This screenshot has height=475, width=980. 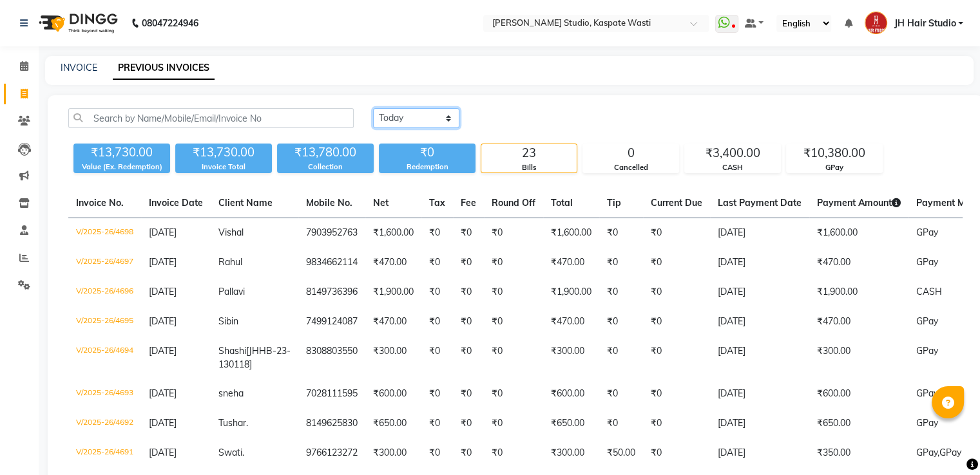 What do you see at coordinates (929, 292) in the screenshot?
I see `span: CASH` at bounding box center [929, 292].